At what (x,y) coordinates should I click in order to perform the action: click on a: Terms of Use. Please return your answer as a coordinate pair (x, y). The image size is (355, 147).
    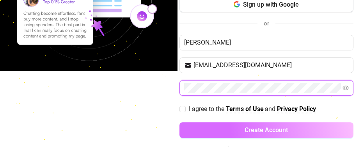
    Looking at the image, I should click on (245, 109).